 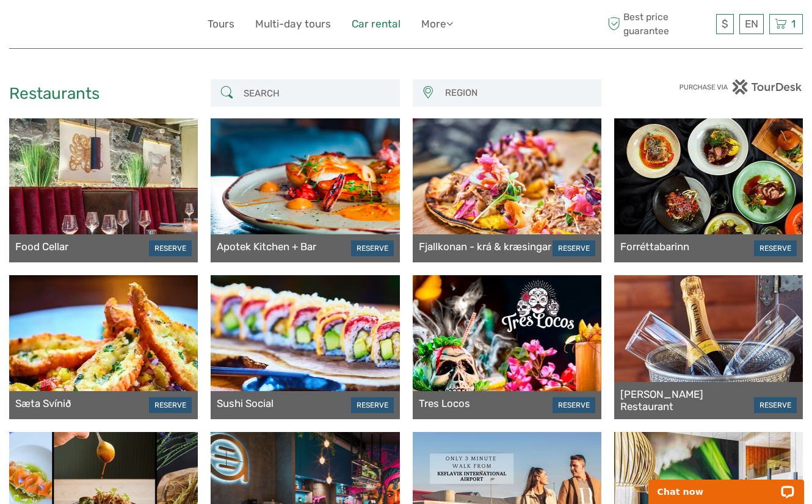 What do you see at coordinates (245, 404) in the screenshot?
I see `a: Sushi Social` at bounding box center [245, 404].